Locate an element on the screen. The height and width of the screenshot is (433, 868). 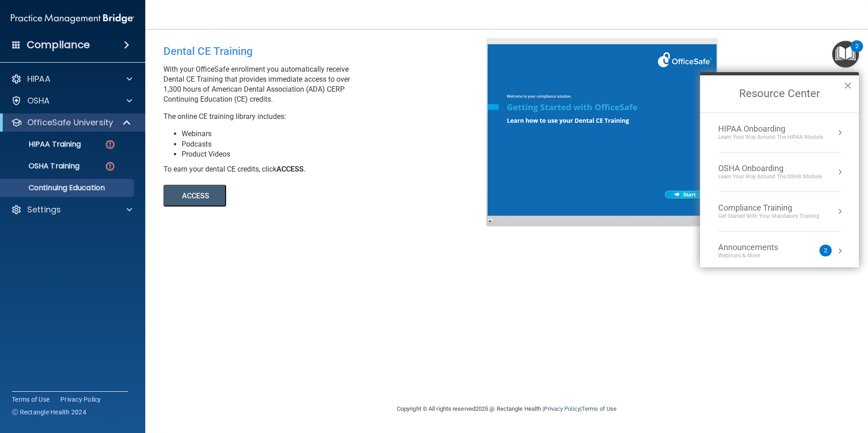
img: PMB logo is located at coordinates (72, 18).